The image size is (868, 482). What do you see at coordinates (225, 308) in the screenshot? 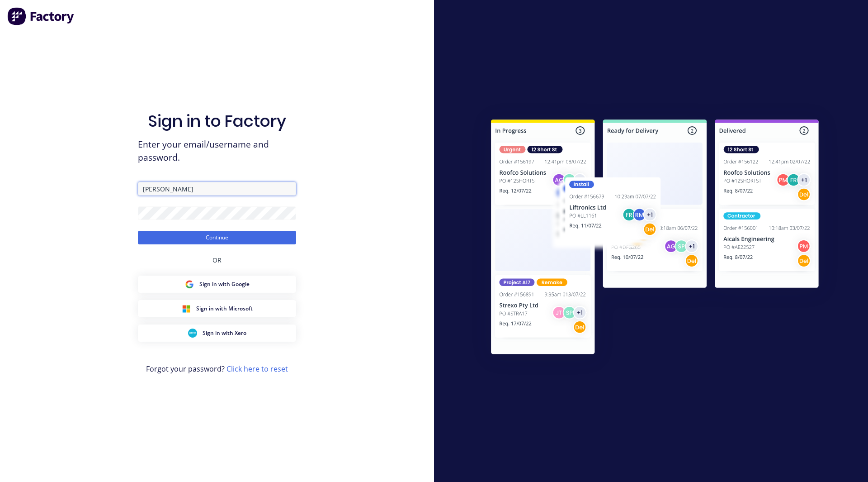
I see `span: Sign in with Microsoft` at bounding box center [225, 308].